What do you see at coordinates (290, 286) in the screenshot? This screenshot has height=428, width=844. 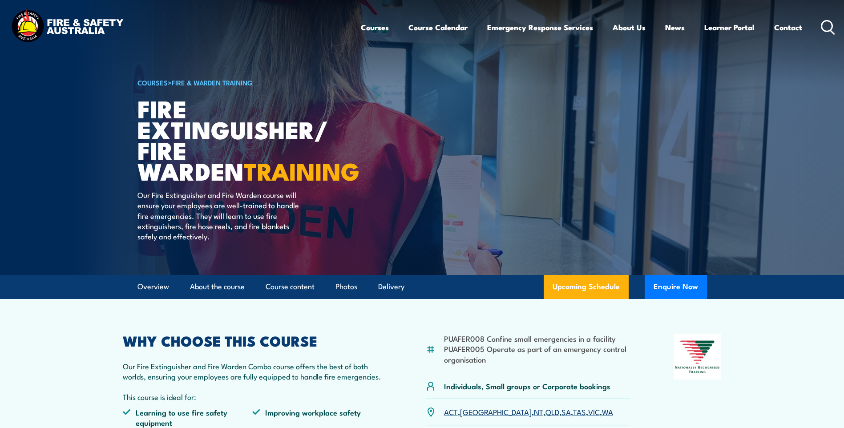 I see `a: Course content` at bounding box center [290, 286].